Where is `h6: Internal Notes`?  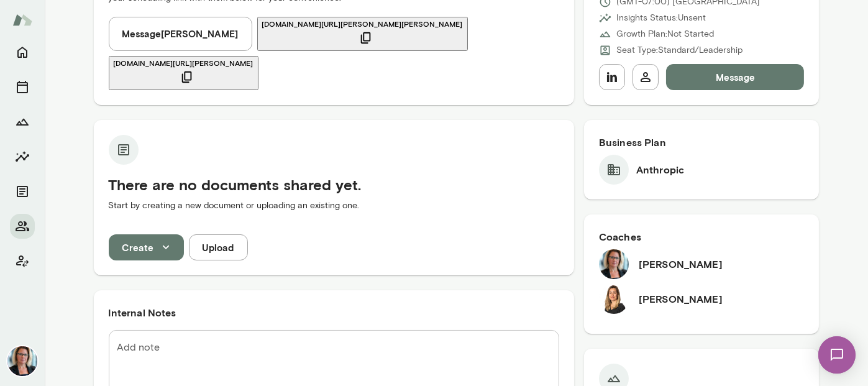 h6: Internal Notes is located at coordinates (334, 313).